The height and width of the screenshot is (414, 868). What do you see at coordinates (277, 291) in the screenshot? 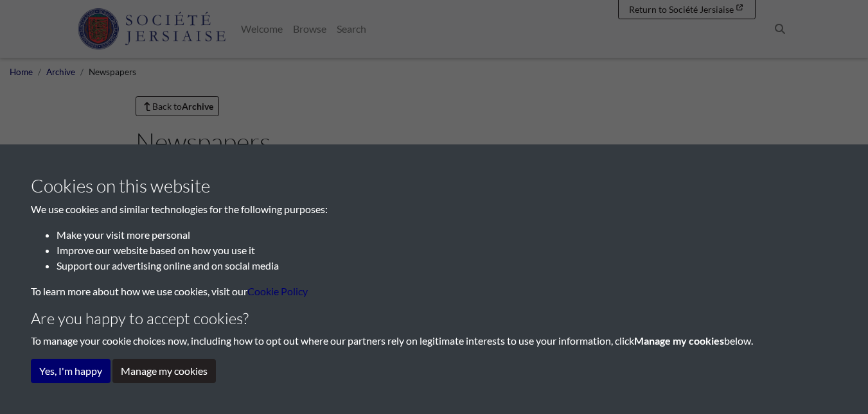
I see `a: learn more about cookies` at bounding box center [277, 291].